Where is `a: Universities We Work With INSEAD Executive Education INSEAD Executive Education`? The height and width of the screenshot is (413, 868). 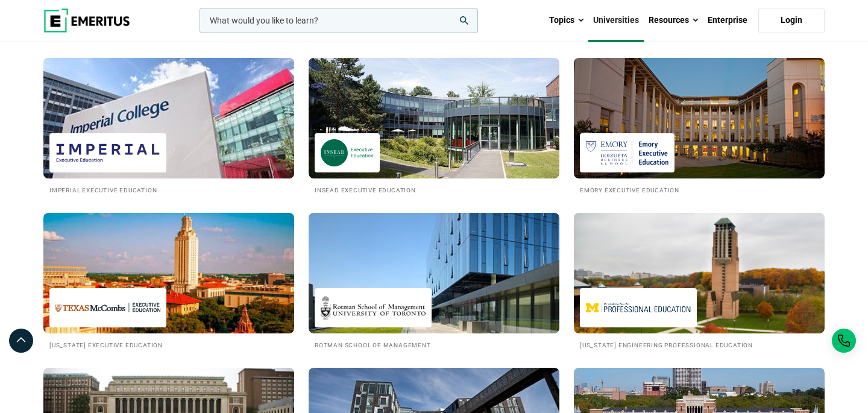 a: Universities We Work With INSEAD Executive Education INSEAD Executive Education is located at coordinates (434, 126).